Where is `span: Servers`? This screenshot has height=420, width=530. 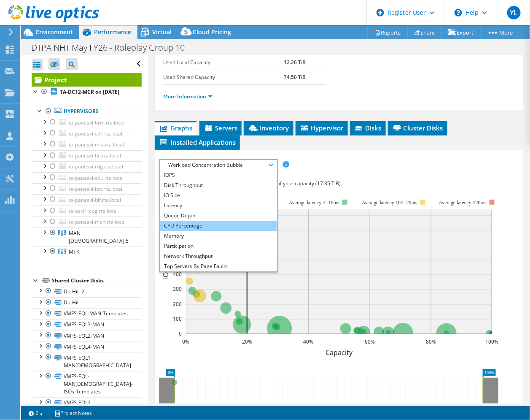
span: Servers is located at coordinates (221, 128).